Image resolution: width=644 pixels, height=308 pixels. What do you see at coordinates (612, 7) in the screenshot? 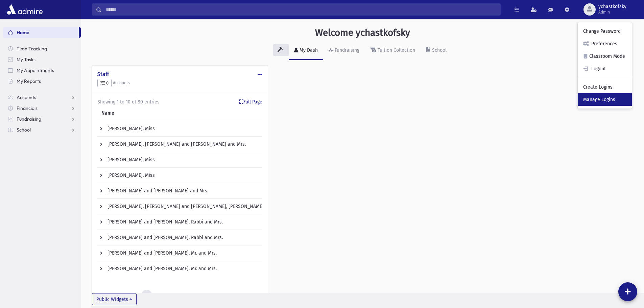
I see `span: ychastkofsky` at bounding box center [612, 7].